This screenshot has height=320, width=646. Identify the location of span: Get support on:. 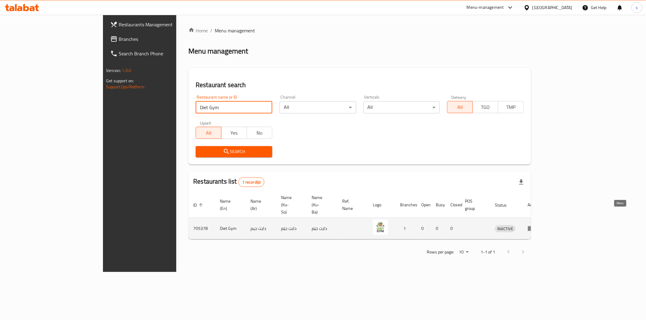
(120, 81).